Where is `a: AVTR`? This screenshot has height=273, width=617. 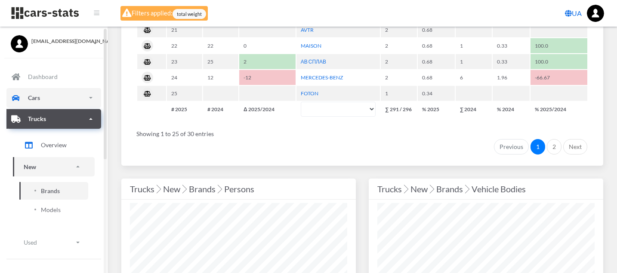
a: AVTR is located at coordinates (307, 30).